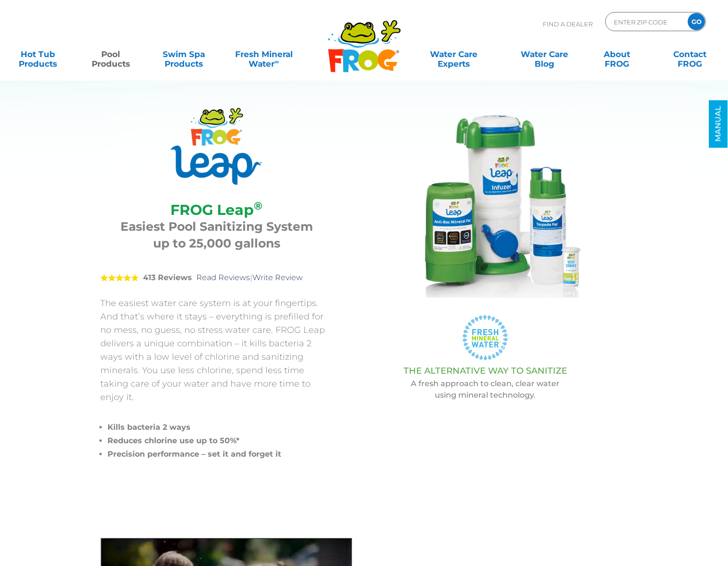  What do you see at coordinates (544, 54) in the screenshot?
I see `a: Water CareBlog` at bounding box center [544, 54].